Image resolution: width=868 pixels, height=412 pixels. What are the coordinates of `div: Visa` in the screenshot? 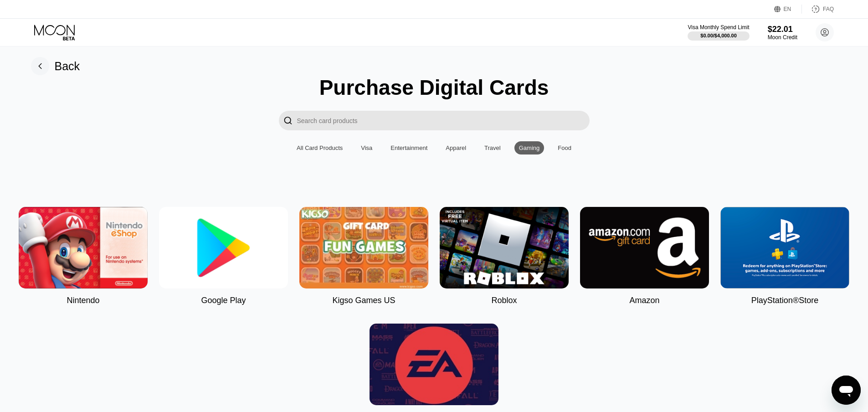 It's located at (366, 147).